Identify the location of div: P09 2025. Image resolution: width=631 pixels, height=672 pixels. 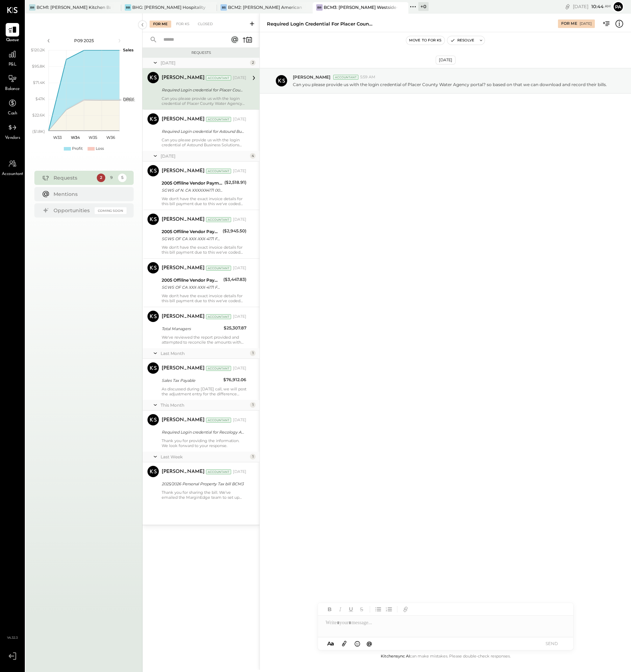
(84, 40).